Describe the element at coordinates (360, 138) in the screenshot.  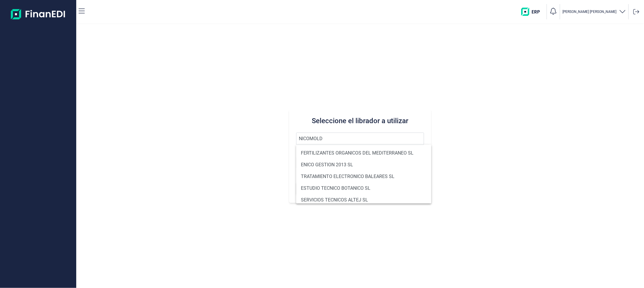
I see `input: Seleccione la razón social` at that location.